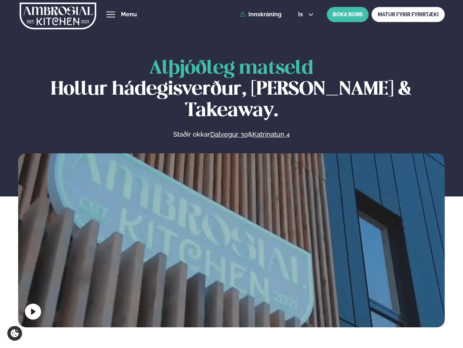 The height and width of the screenshot is (348, 463). Describe the element at coordinates (229, 135) in the screenshot. I see `a: Dalvegur 30` at that location.